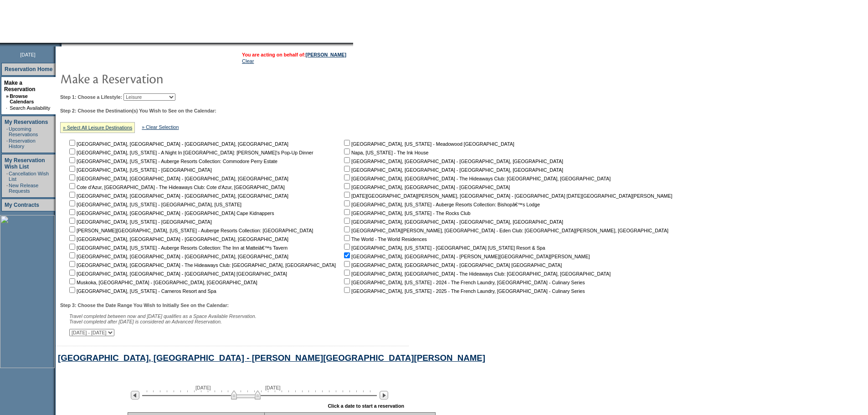 The width and height of the screenshot is (868, 415). I want to click on img: pgTtlMakeReservation.gif, so click(151, 78).